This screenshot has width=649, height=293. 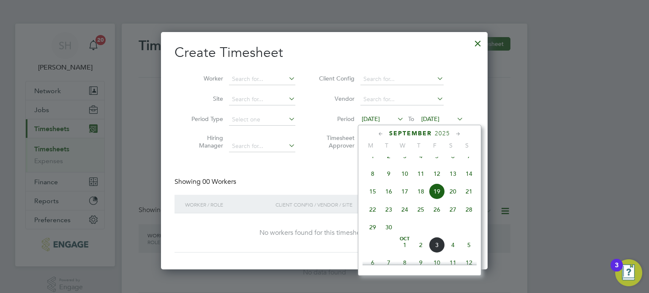 What do you see at coordinates (335, 79) in the screenshot?
I see `label: Client Config` at bounding box center [335, 79].